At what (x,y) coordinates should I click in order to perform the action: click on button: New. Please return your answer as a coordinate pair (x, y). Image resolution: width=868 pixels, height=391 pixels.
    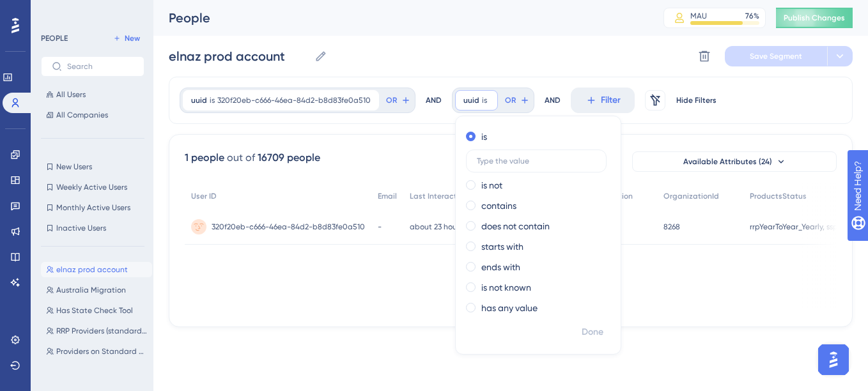
    Looking at the image, I should click on (126, 39).